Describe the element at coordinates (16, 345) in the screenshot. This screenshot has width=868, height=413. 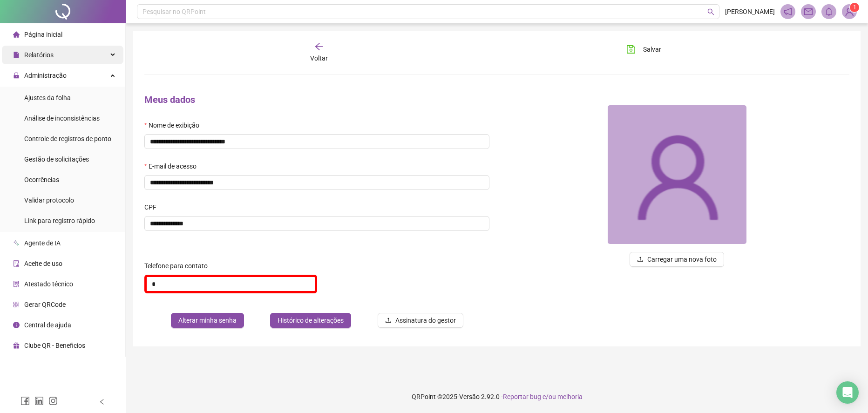
I see `span: gift` at that location.